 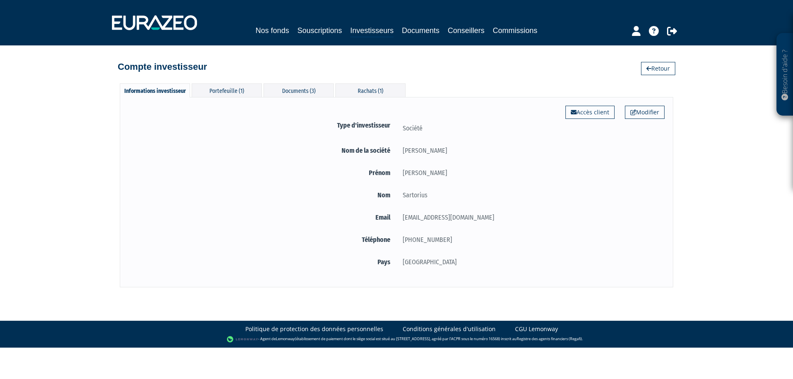 I want to click on div: Informations investisseur, so click(x=155, y=90).